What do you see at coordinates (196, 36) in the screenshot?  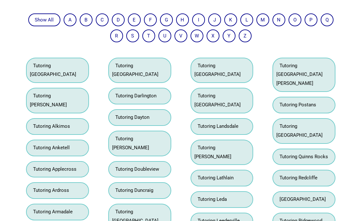 I see `a: W` at bounding box center [196, 36].